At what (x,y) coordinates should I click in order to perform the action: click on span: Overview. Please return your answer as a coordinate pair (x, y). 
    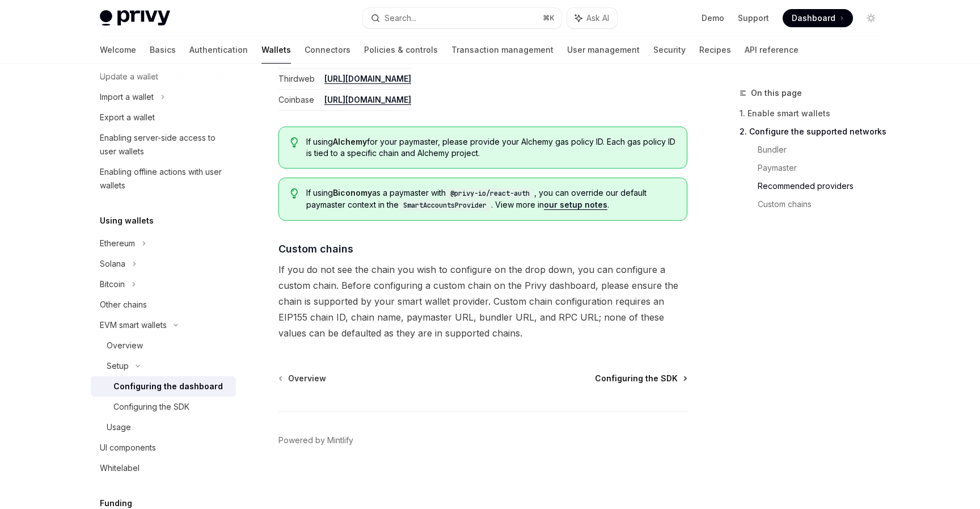
    Looking at the image, I should click on (307, 379).